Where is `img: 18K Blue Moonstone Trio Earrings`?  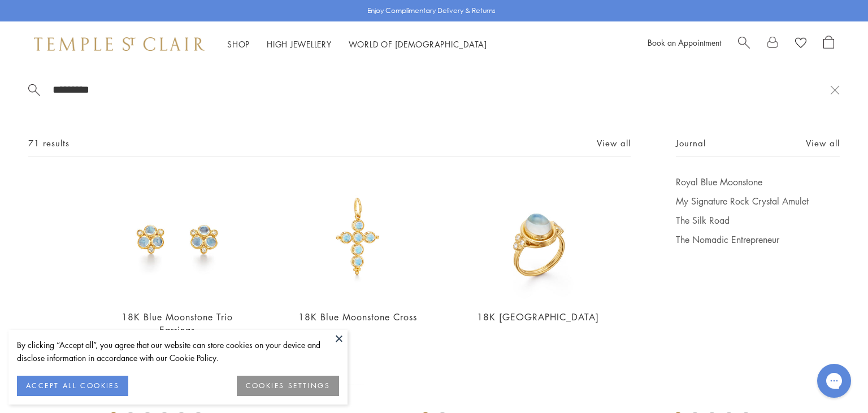
img: 18K Blue Moonstone Trio Earrings is located at coordinates (177, 237).